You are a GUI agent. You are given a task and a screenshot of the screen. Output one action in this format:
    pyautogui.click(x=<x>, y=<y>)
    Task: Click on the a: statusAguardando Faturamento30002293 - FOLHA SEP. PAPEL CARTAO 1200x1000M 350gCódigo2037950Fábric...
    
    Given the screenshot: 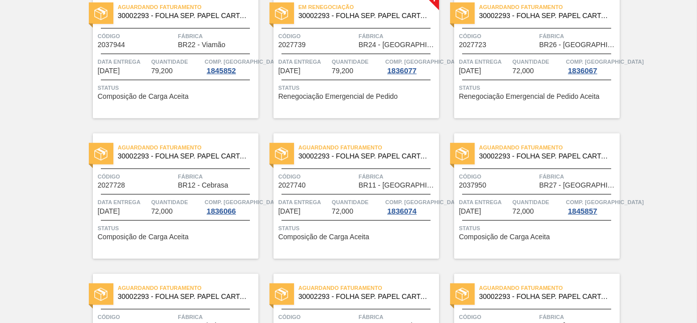 What is the action you would take?
    pyautogui.click(x=530, y=196)
    